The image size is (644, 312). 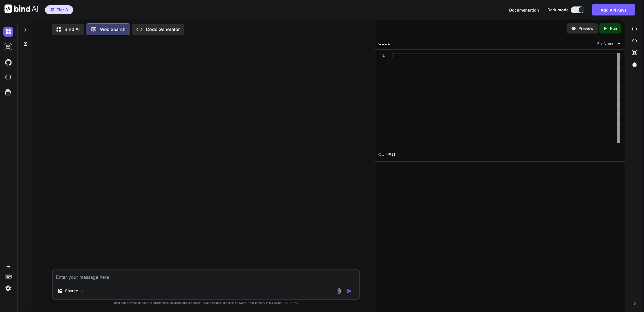 What do you see at coordinates (8, 62) in the screenshot?
I see `img: githubDark` at bounding box center [8, 62].